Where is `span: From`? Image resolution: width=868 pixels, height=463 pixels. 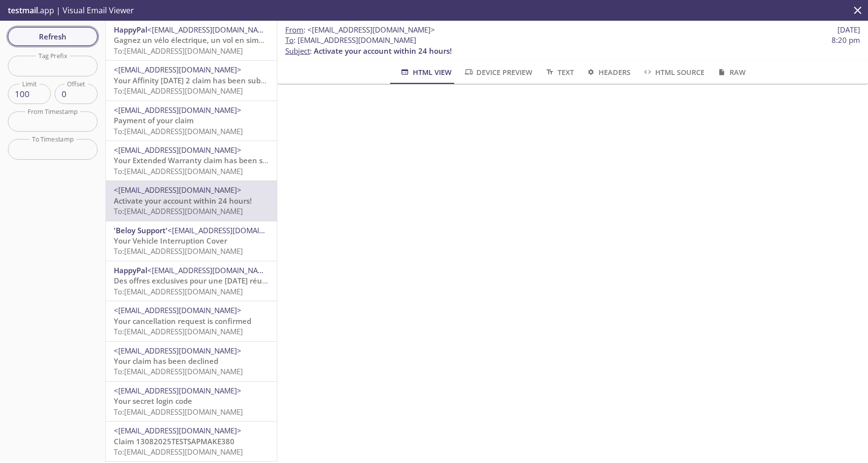 span: From is located at coordinates (294, 29).